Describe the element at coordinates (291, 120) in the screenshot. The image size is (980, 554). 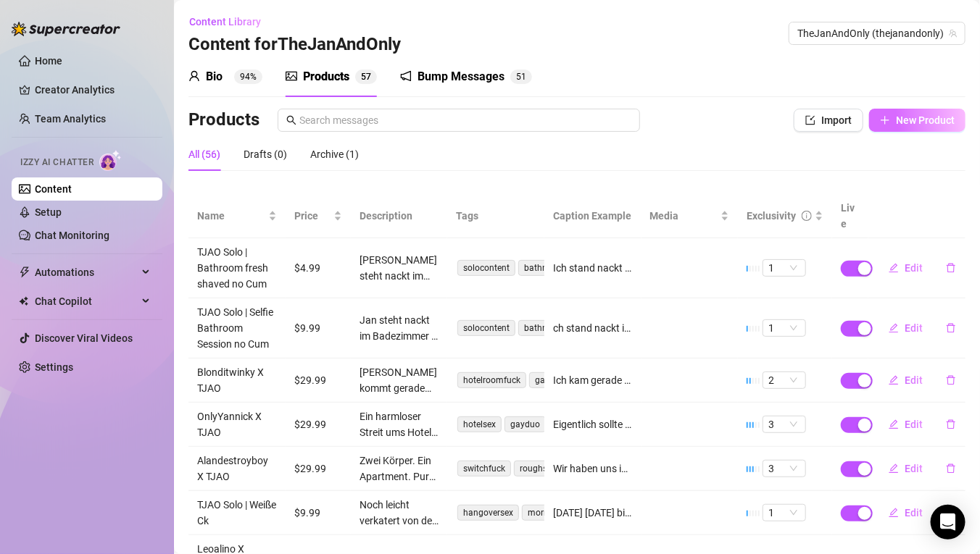
I see `span: search` at that location.